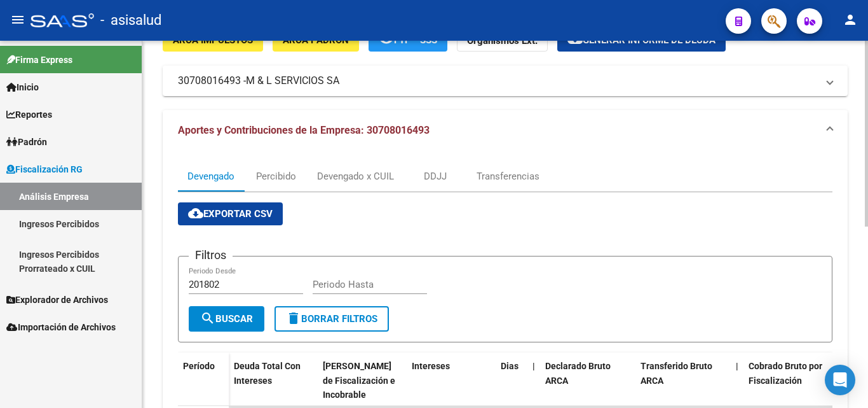 The height and width of the screenshot is (408, 868). I want to click on span: Transferido Bruto ARCA, so click(676, 372).